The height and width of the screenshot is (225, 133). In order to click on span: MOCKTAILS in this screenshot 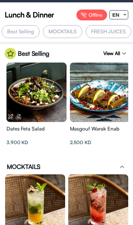, I will do `click(23, 167)`.